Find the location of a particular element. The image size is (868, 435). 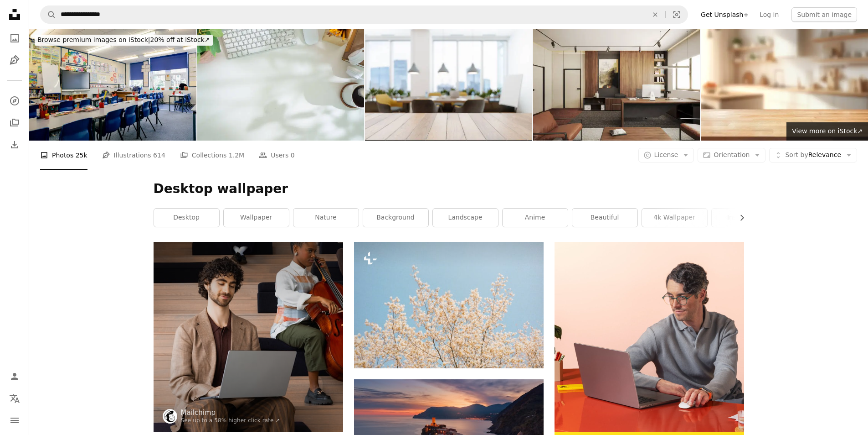

span: 0 is located at coordinates (292, 155).